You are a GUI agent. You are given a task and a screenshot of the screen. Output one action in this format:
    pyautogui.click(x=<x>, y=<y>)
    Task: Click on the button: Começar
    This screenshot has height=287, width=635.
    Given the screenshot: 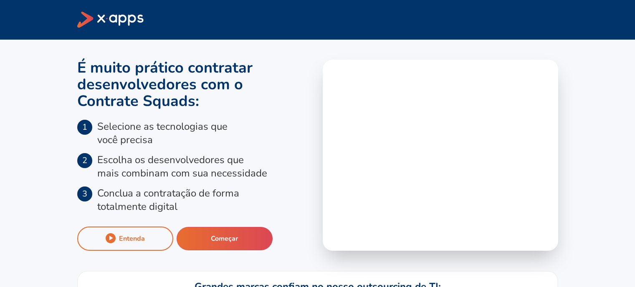 What is the action you would take?
    pyautogui.click(x=225, y=239)
    